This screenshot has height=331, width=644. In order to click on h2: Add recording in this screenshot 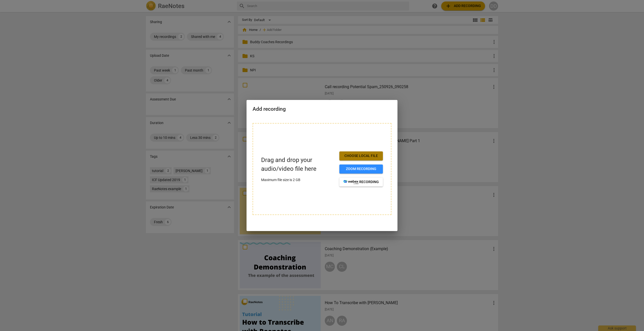, I will do `click(322, 109)`.